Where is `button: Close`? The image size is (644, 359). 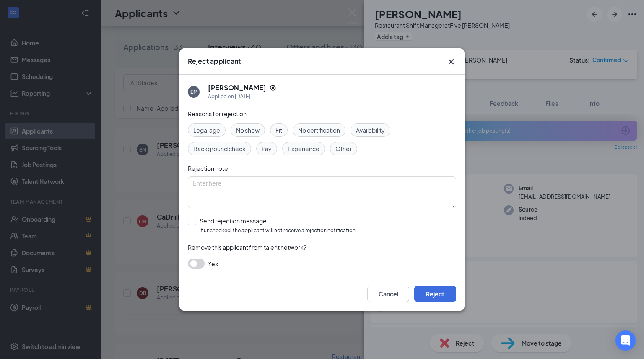 button: Close is located at coordinates (451, 62).